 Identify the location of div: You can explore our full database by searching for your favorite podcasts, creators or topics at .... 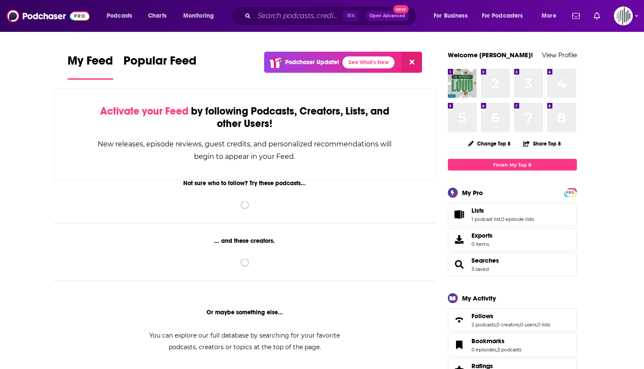
(245, 341).